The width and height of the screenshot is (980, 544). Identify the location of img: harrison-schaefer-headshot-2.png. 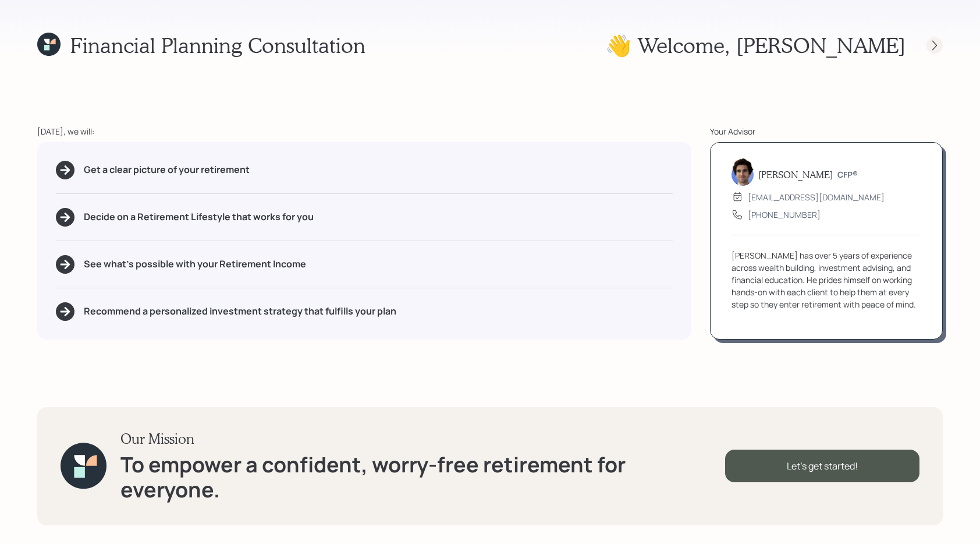
(743, 172).